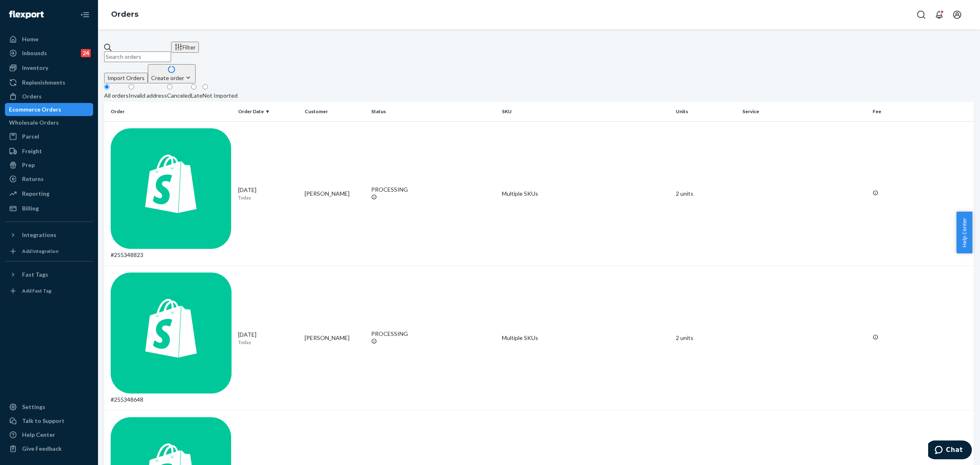 Image resolution: width=980 pixels, height=465 pixels. What do you see at coordinates (169, 87) in the screenshot?
I see `input: Canceled` at bounding box center [169, 87].